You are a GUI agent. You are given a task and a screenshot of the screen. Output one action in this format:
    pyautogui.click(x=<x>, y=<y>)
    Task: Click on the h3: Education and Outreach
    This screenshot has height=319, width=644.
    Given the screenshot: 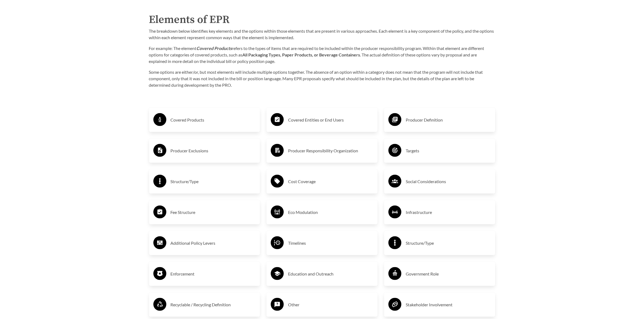 What is the action you would take?
    pyautogui.click(x=330, y=274)
    